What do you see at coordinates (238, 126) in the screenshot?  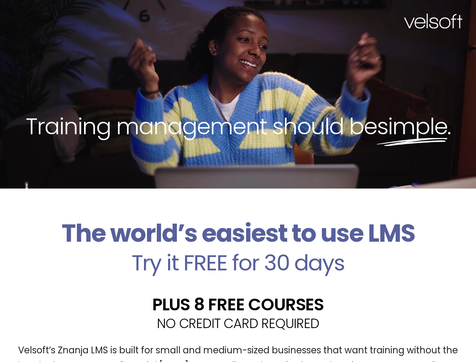 I see `h2: Training management should be .` at bounding box center [238, 126].